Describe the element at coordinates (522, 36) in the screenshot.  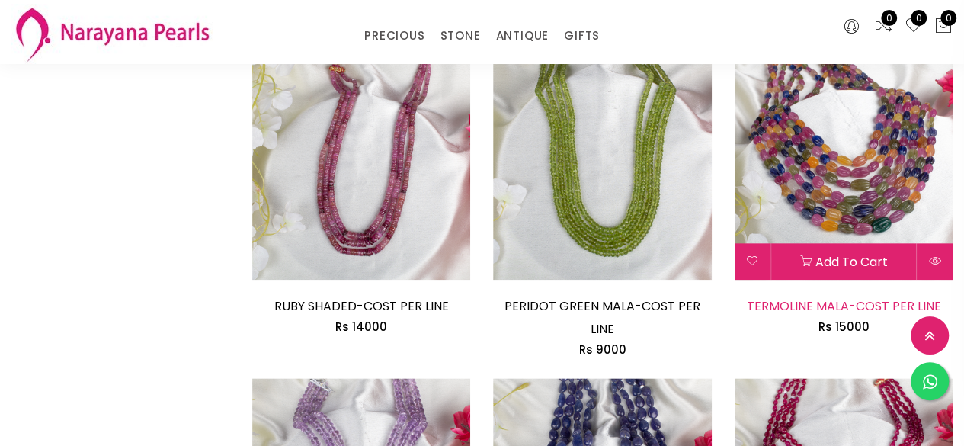
I see `a: ANTIQUE` at that location.